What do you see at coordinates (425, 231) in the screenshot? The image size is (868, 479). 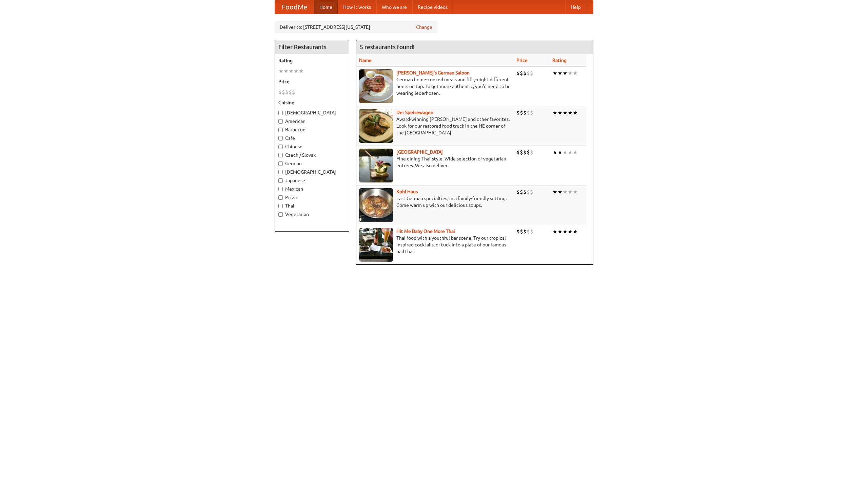 I see `b: Hit Me Baby One More Thai` at bounding box center [425, 231].